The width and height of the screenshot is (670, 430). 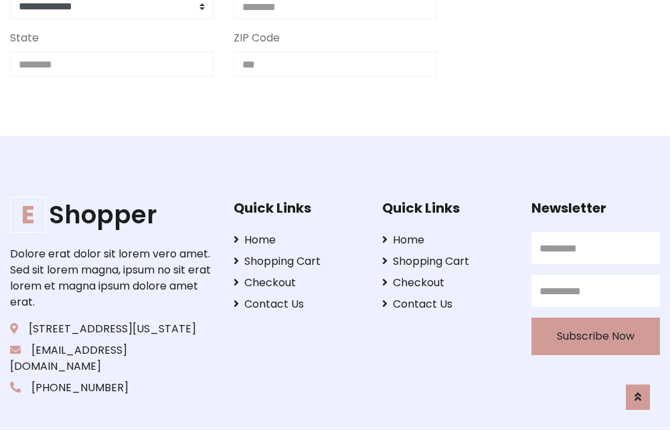 What do you see at coordinates (256, 38) in the screenshot?
I see `label: ZIP Code` at bounding box center [256, 38].